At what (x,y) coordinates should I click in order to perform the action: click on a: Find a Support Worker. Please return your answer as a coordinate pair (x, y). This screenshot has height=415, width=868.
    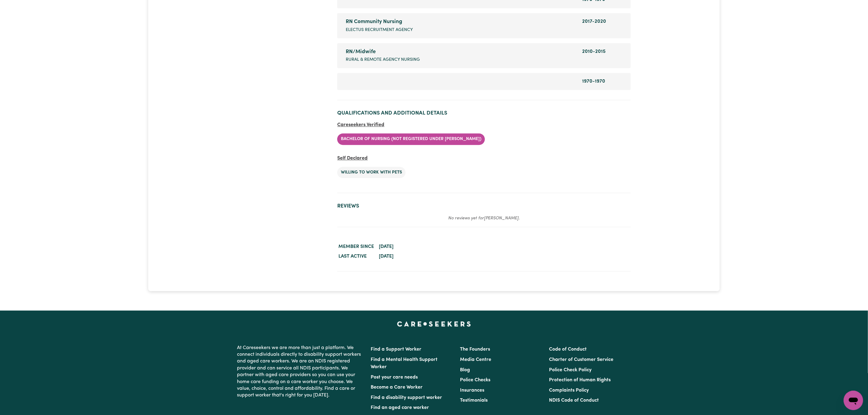
    Looking at the image, I should click on (396, 350).